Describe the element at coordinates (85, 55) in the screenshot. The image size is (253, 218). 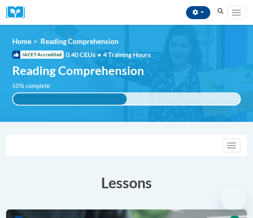
I see `span: 0.40 CEUs` at that location.